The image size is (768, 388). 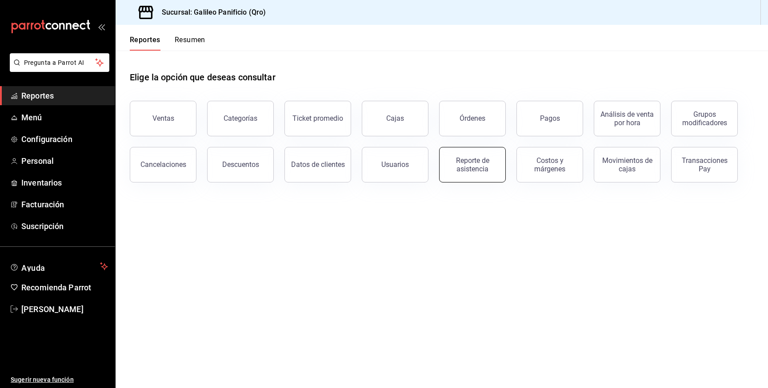 I want to click on div: Transacciones Pay, so click(x=704, y=165).